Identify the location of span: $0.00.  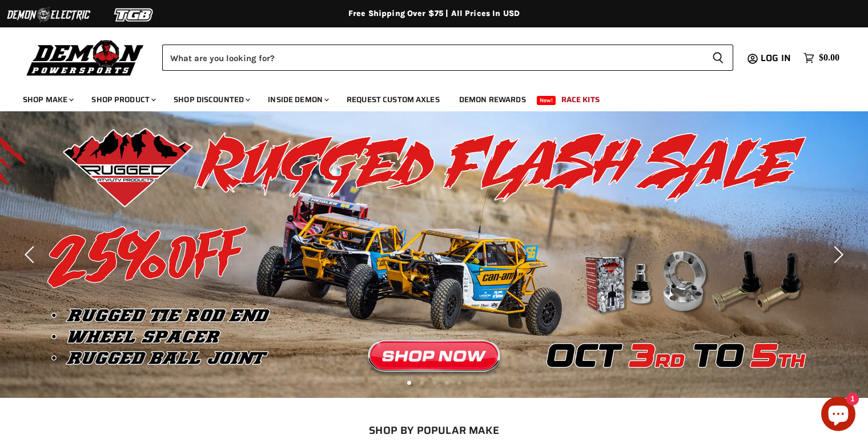
(829, 57).